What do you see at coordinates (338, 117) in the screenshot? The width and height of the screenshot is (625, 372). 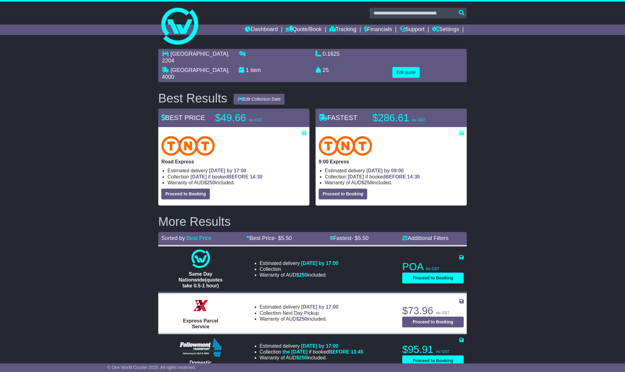 I see `span: FASTEST` at bounding box center [338, 117].